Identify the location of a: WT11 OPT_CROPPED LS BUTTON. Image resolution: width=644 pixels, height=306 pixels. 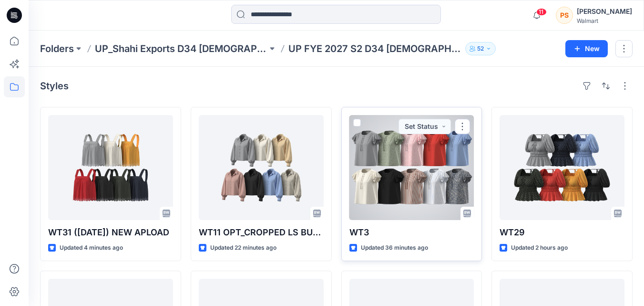
(261, 167).